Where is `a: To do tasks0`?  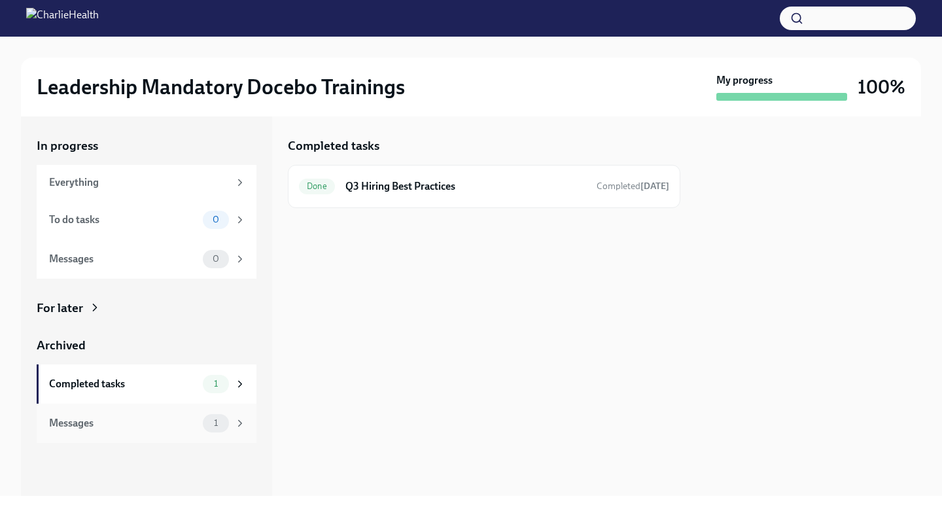
a: To do tasks0 is located at coordinates (147, 220).